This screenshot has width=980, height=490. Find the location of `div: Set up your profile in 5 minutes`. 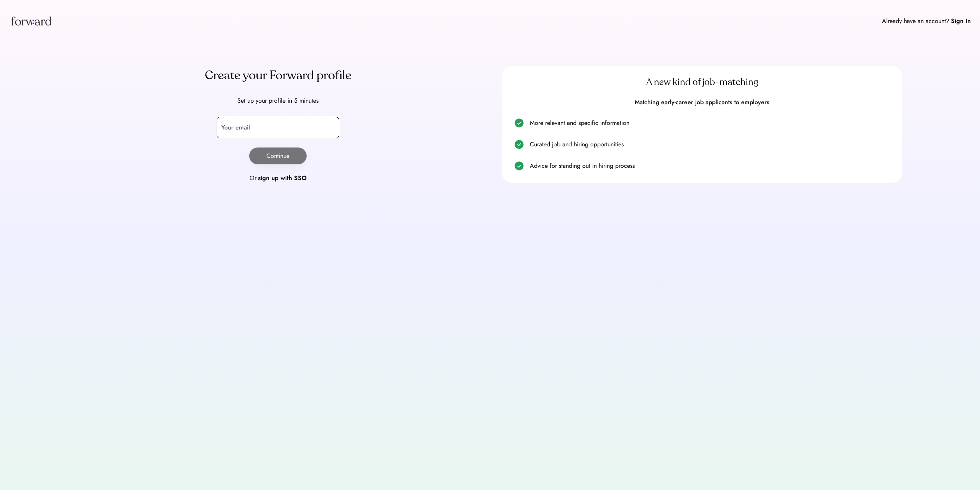

div: Set up your profile in 5 minutes is located at coordinates (278, 100).